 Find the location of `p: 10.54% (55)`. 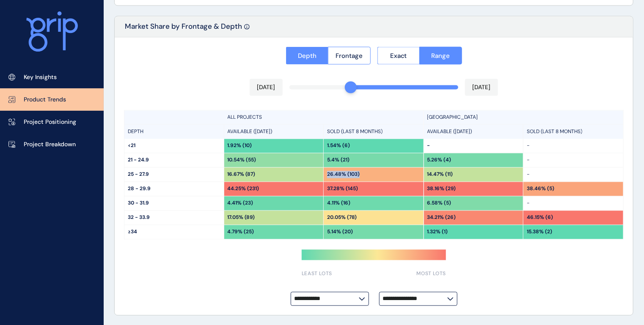

p: 10.54% (55) is located at coordinates (242, 160).